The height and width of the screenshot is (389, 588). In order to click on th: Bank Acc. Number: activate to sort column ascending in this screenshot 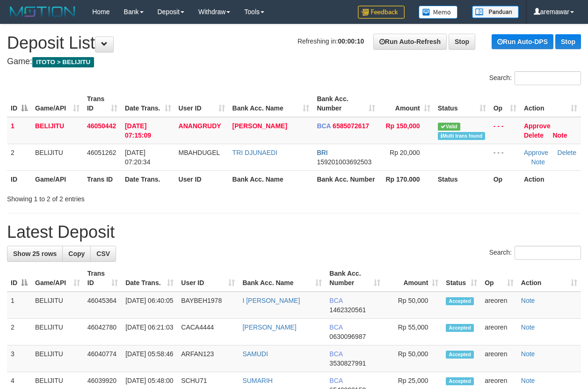, I will do `click(354, 278)`.